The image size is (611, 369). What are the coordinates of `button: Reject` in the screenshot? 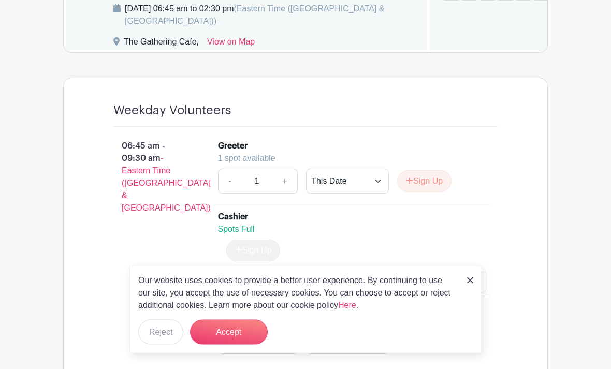 It's located at (160, 332).